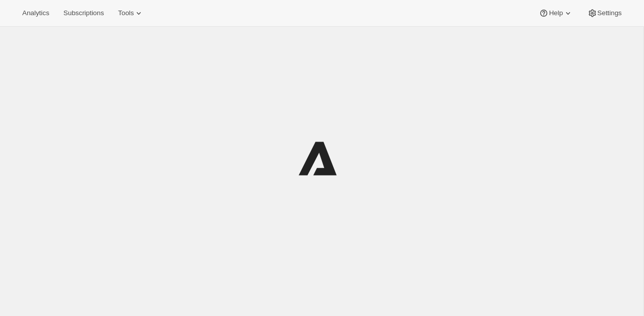 This screenshot has height=316, width=644. What do you see at coordinates (605, 13) in the screenshot?
I see `button: Settings` at bounding box center [605, 13].